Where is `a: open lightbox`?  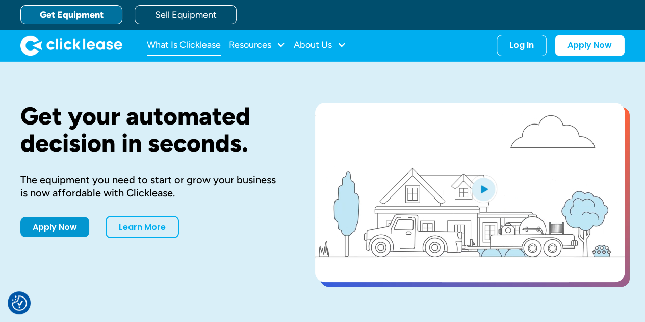 a: open lightbox is located at coordinates (470, 192).